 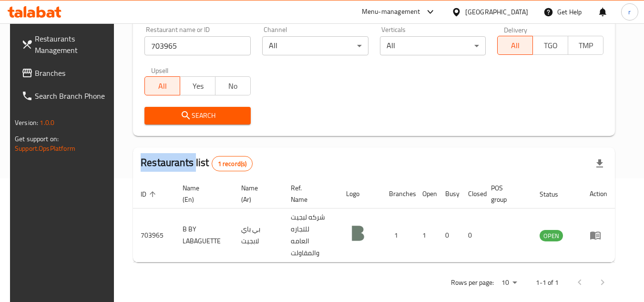 What do you see at coordinates (555, 194) in the screenshot?
I see `span: Status` at bounding box center [555, 194].